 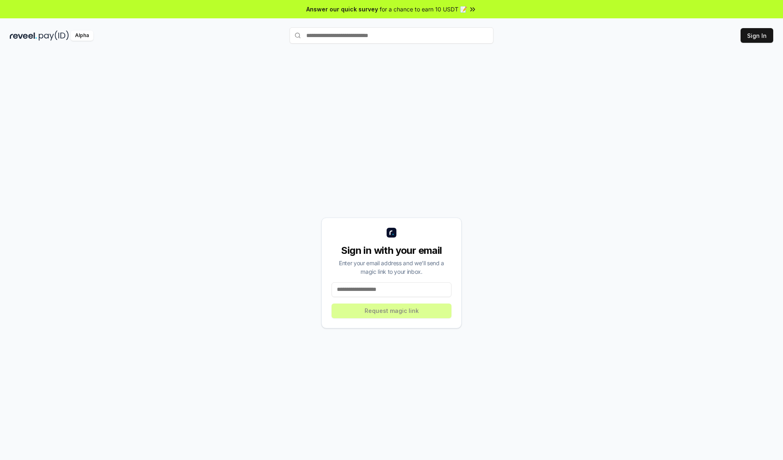 I want to click on button: Sign In, so click(x=757, y=35).